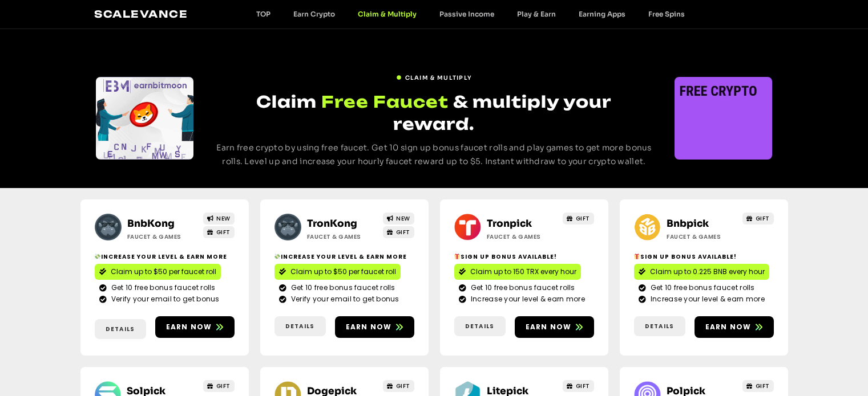 This screenshot has width=868, height=396. Describe the element at coordinates (434, 155) in the screenshot. I see `p: Earn free crypto by using free faucet. Get 10 sign up bonus faucet rolls and play games to get mo...` at that location.